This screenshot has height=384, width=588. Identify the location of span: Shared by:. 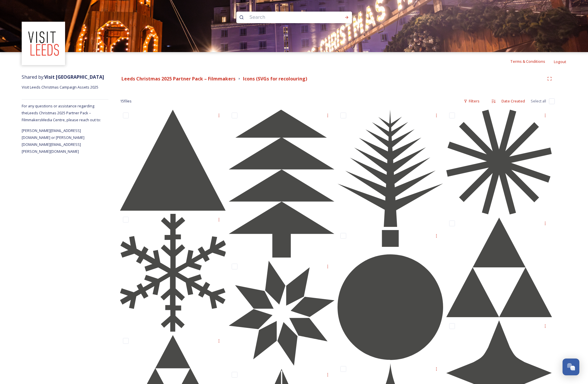
(63, 77).